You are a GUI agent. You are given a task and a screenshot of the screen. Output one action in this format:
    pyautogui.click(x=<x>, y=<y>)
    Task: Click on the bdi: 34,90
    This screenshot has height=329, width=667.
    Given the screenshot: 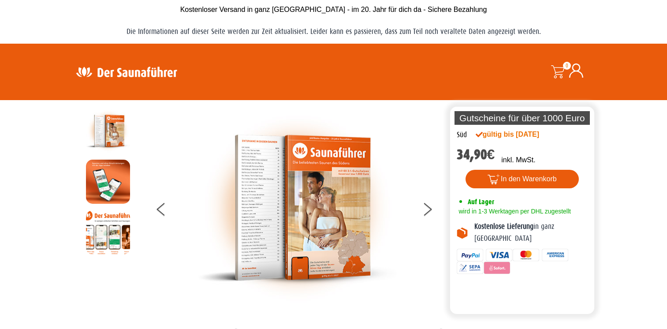 What is the action you would take?
    pyautogui.click(x=476, y=154)
    